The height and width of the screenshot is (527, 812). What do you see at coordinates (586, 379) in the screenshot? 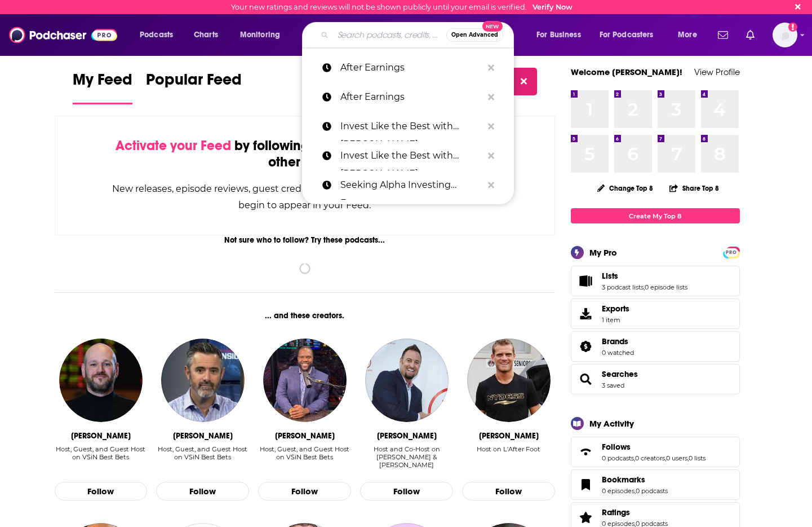
I see `a: Searches` at bounding box center [586, 379].